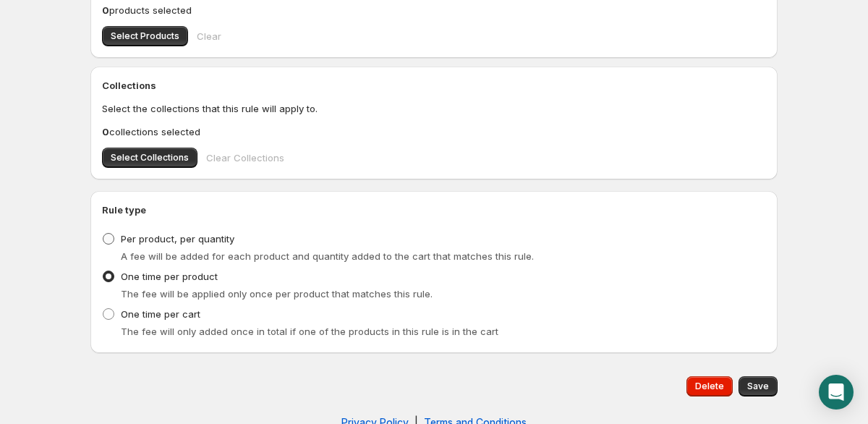  What do you see at coordinates (161, 314) in the screenshot?
I see `span: One time per cart` at bounding box center [161, 314].